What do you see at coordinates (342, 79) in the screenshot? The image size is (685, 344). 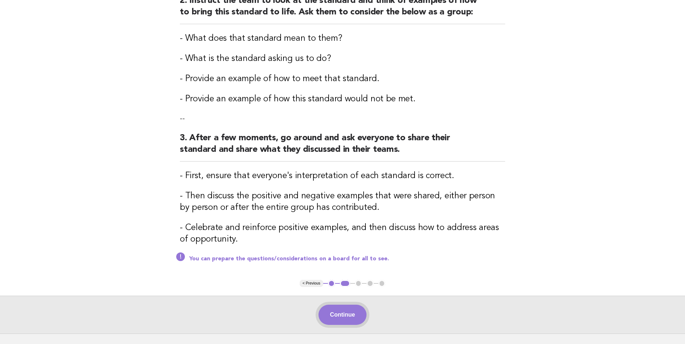 I see `h3: - Provide an example of how to meet that standard.` at bounding box center [342, 79].